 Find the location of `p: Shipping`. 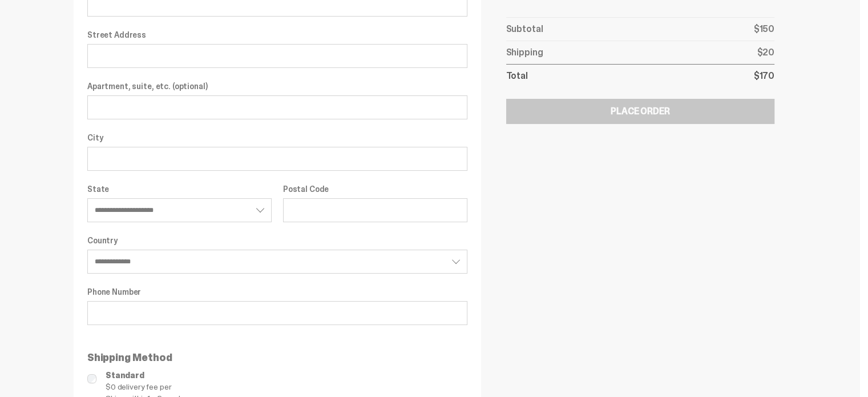

p: Shipping is located at coordinates (525, 52).